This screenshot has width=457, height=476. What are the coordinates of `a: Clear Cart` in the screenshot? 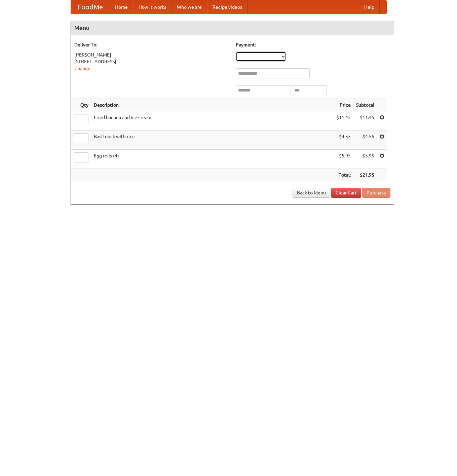 It's located at (346, 193).